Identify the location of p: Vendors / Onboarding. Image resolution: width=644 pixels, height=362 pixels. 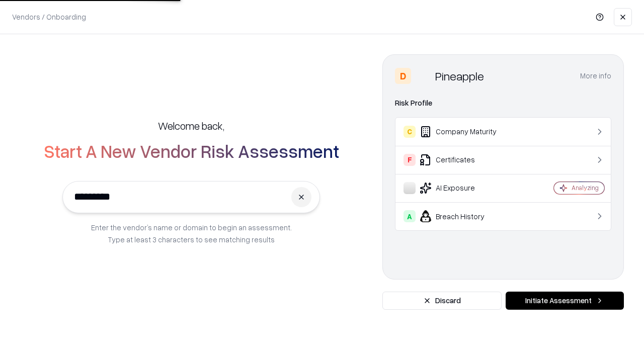
(49, 17).